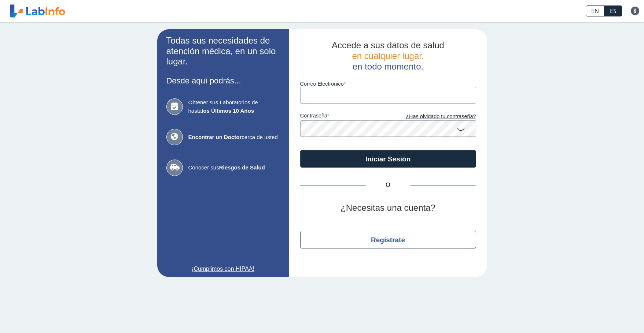  What do you see at coordinates (388, 45) in the screenshot?
I see `span: Accede a sus datos de salud` at bounding box center [388, 45].